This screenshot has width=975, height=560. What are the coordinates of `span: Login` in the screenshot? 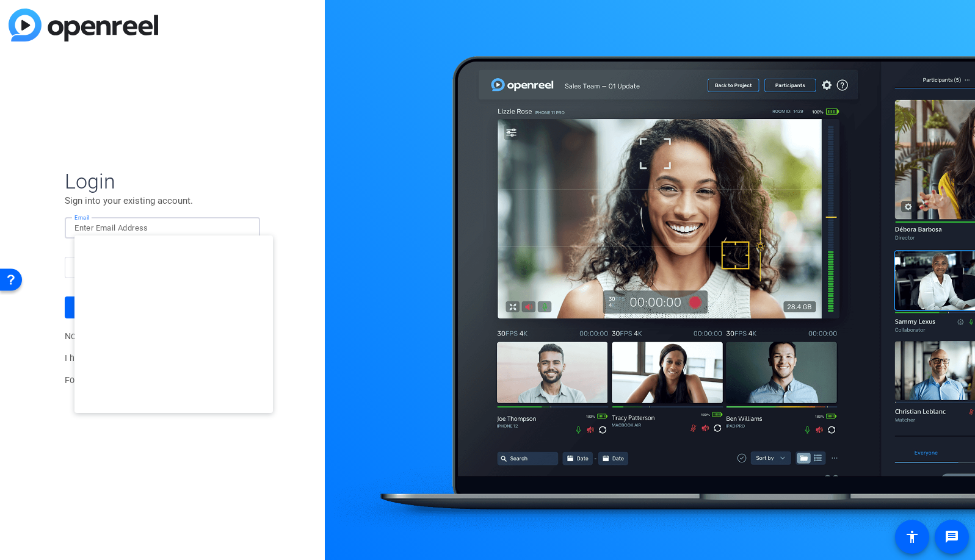 It's located at (162, 181).